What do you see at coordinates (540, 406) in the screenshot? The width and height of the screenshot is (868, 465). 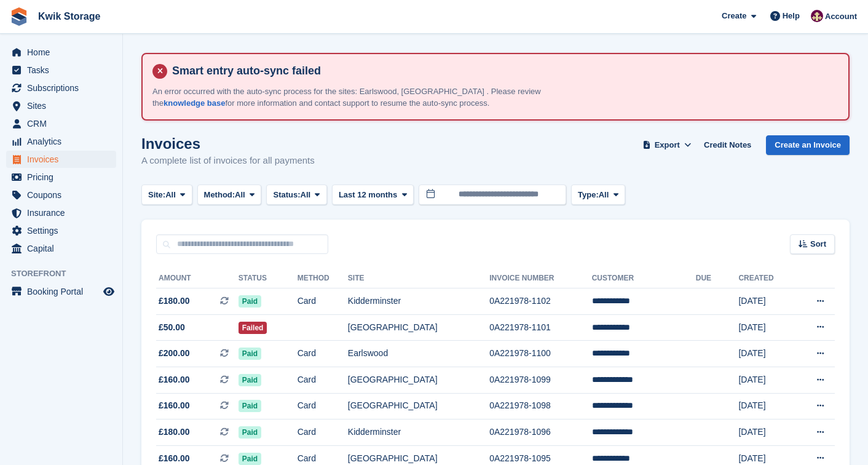 I see `td: 0A221978-1098` at bounding box center [540, 406].